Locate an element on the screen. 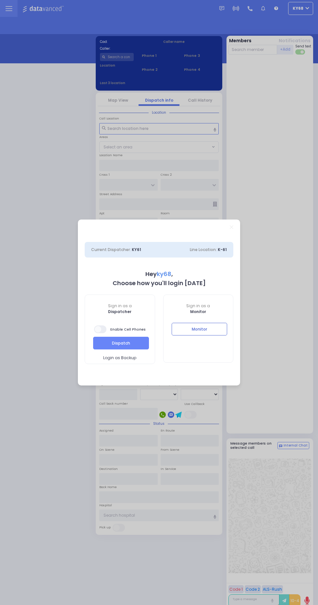 Image resolution: width=318 pixels, height=605 pixels. button: Dispatch is located at coordinates (121, 343).